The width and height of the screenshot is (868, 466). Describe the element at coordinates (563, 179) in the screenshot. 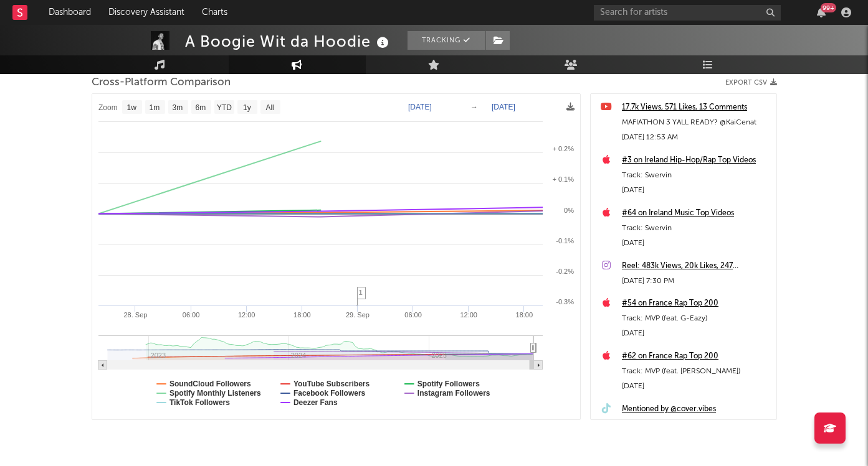

I see `text: + 0.1%` at that location.